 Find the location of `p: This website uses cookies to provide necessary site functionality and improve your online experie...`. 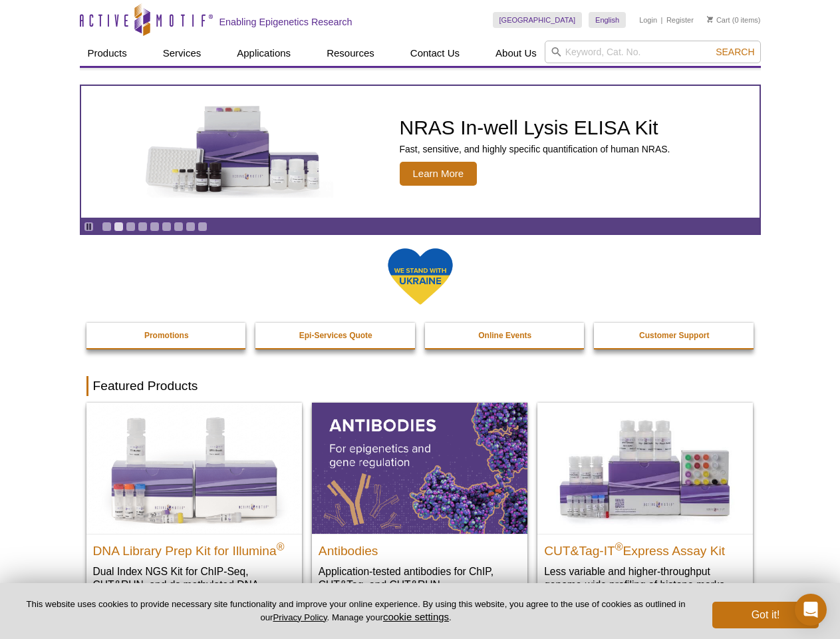

p: This website uses cookies to provide necessary site functionality and improve your online experie... is located at coordinates (355, 610).